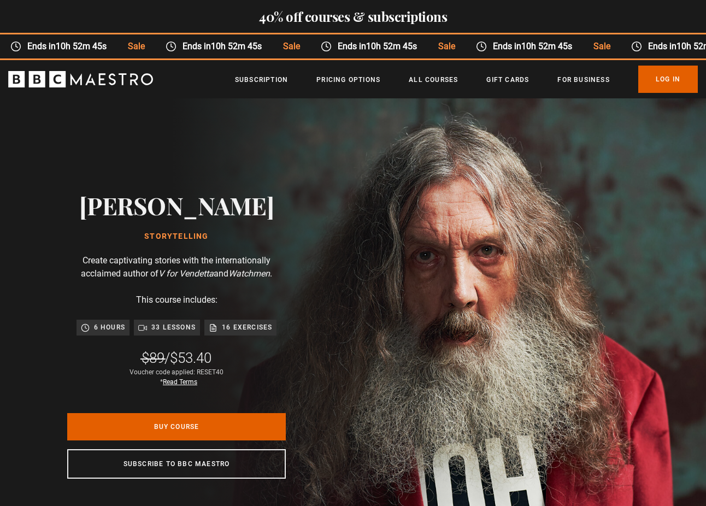 This screenshot has width=706, height=506. I want to click on a: Read Terms, so click(180, 382).